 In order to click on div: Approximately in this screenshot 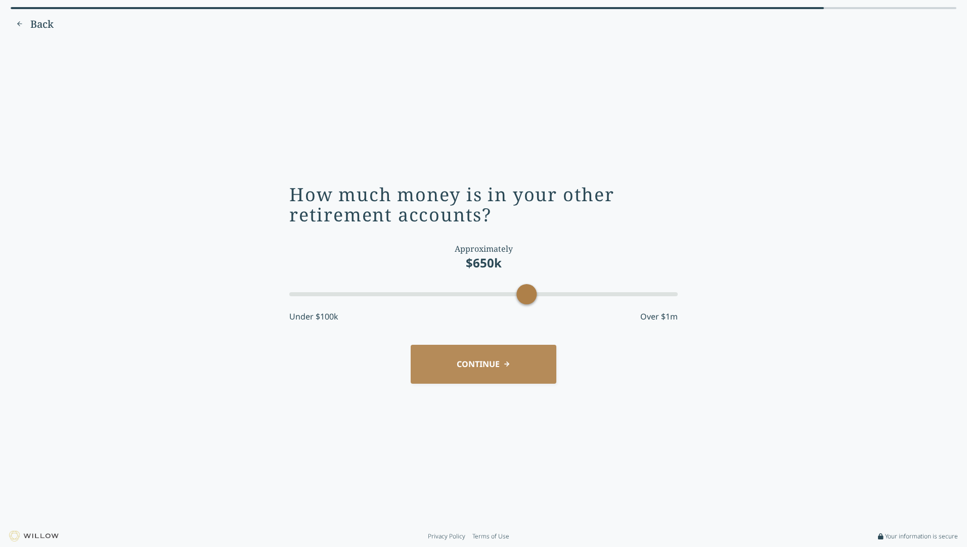, I will do `click(484, 249)`.